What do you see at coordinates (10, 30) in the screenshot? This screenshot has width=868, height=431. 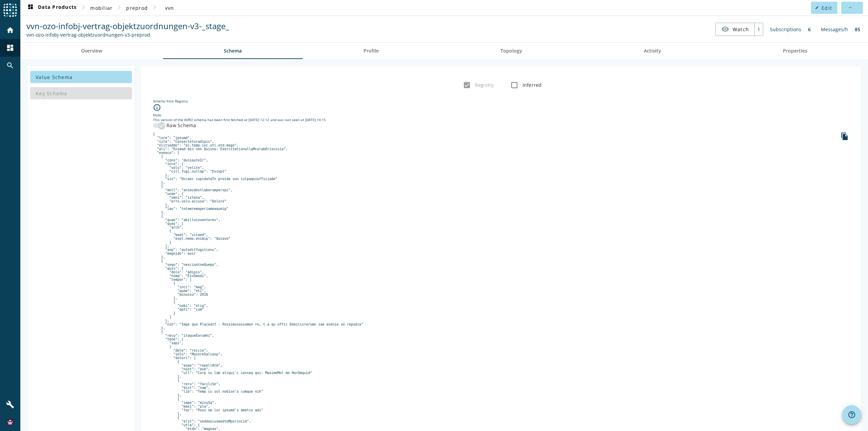 I see `mat-icon: home` at bounding box center [10, 30].